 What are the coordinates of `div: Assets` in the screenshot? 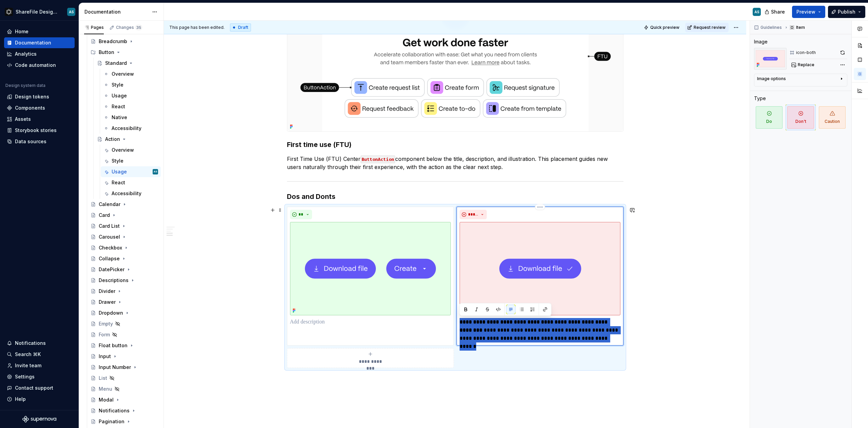 It's located at (23, 119).